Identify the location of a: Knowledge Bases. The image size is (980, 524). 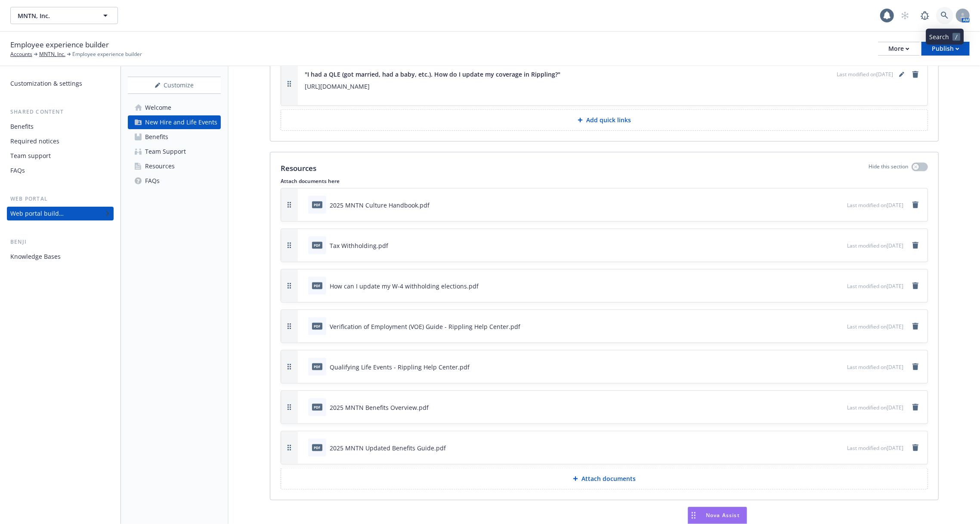
(60, 257).